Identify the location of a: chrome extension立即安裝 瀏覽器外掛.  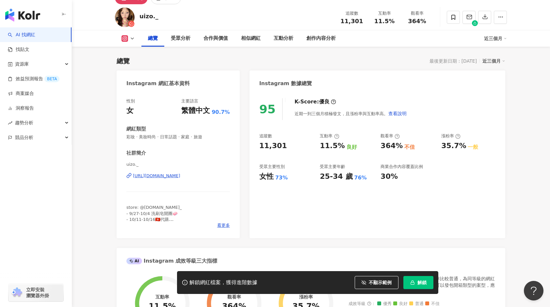
(36, 293).